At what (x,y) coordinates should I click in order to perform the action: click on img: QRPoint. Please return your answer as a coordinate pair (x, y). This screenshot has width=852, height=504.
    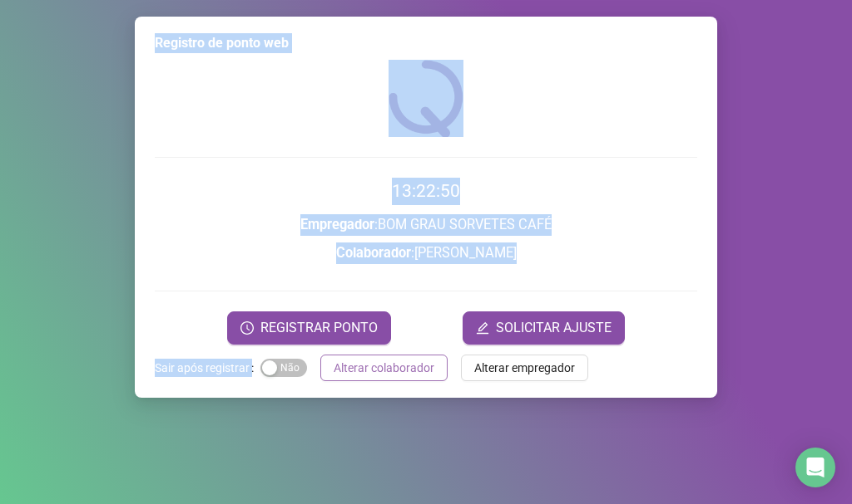
    Looking at the image, I should click on (426, 99).